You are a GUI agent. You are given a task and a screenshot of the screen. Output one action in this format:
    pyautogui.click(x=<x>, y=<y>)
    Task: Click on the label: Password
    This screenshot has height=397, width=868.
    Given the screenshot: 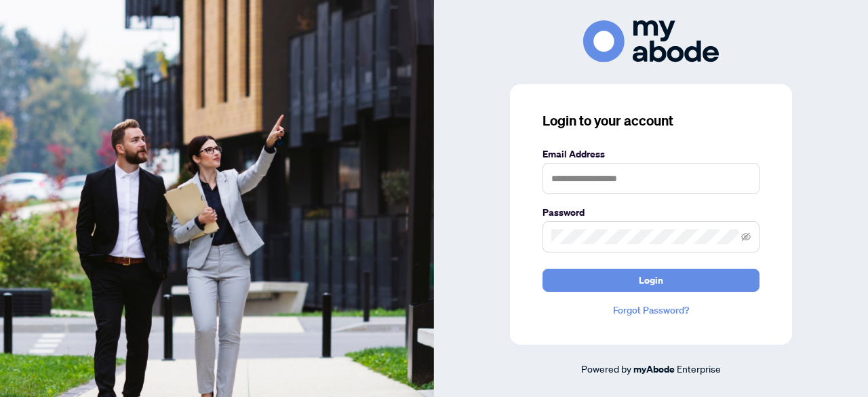 What is the action you would take?
    pyautogui.click(x=651, y=212)
    